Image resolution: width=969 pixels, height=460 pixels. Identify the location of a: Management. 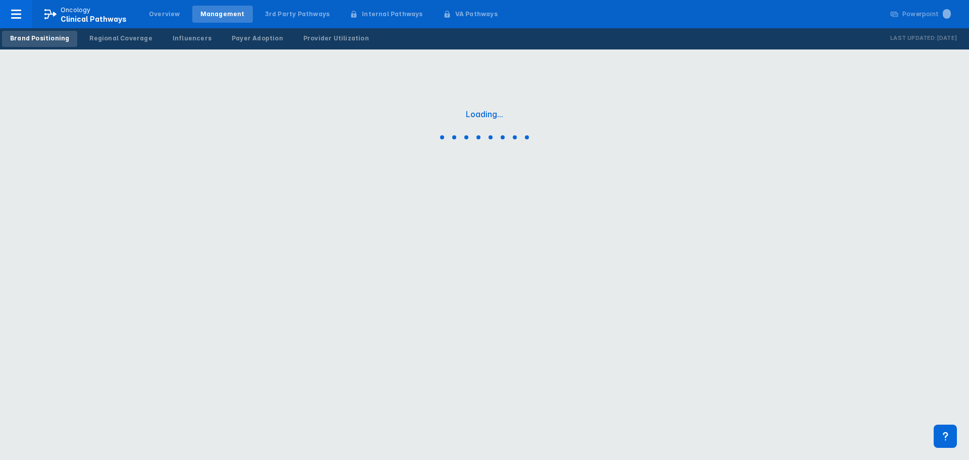
(223, 14).